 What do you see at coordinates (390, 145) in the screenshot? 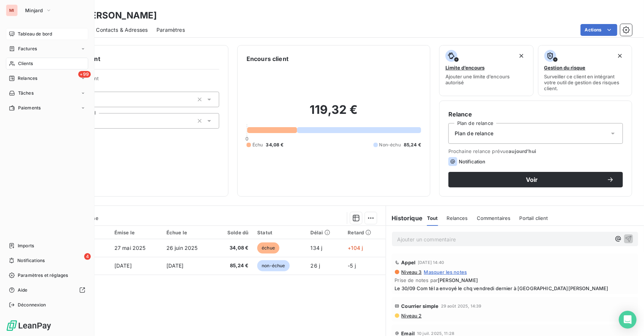
I see `span: Non-échu` at bounding box center [390, 145].